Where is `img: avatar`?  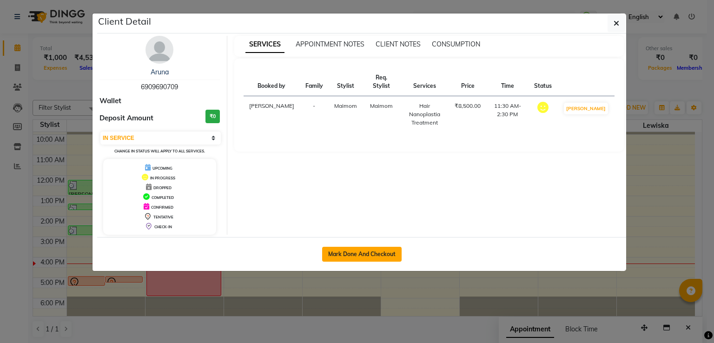
img: avatar is located at coordinates (160, 50).